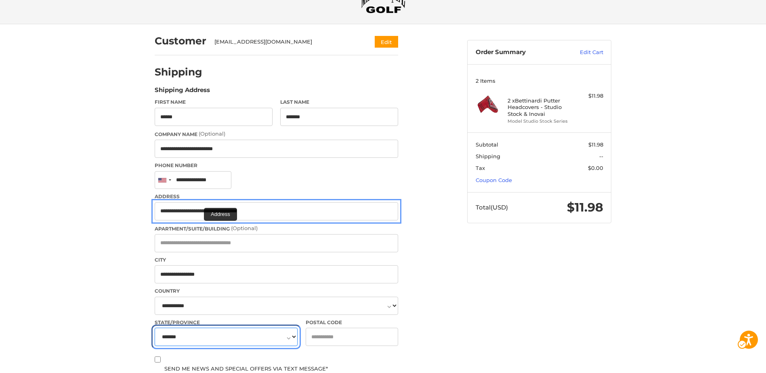 This screenshot has height=373, width=766. What do you see at coordinates (226, 337) in the screenshot?
I see `select: State/Province` at bounding box center [226, 337].